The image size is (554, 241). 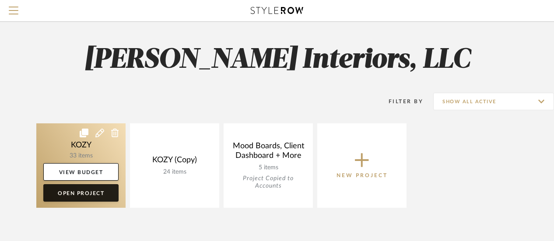 I want to click on a: Open Project, so click(x=81, y=193).